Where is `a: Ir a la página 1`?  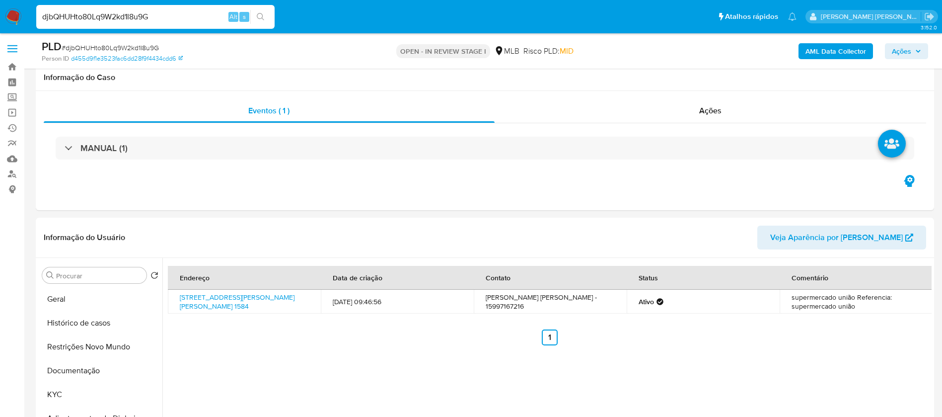
a: Ir a la página 1 is located at coordinates (550, 337).